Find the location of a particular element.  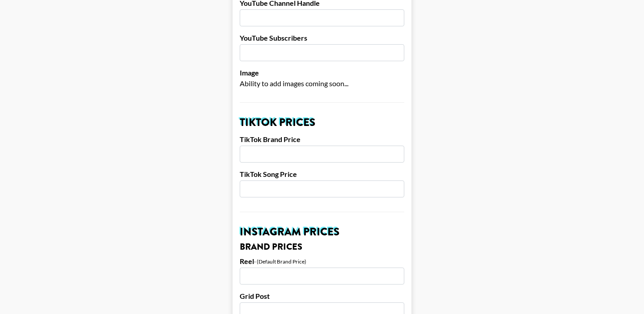

label: Grid Post is located at coordinates (322, 296).